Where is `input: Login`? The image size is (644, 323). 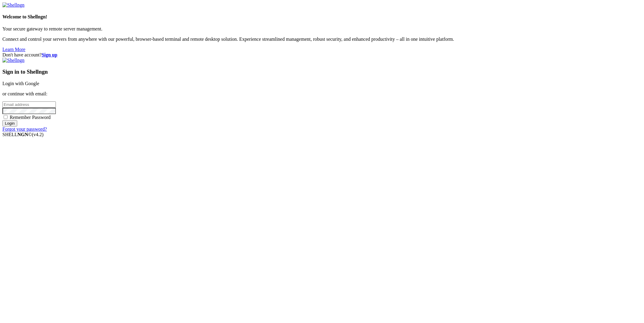 input: Login is located at coordinates (10, 123).